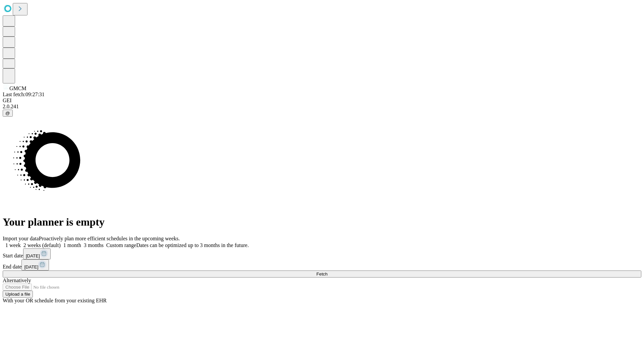  Describe the element at coordinates (322, 265) in the screenshot. I see `div: End date` at that location.